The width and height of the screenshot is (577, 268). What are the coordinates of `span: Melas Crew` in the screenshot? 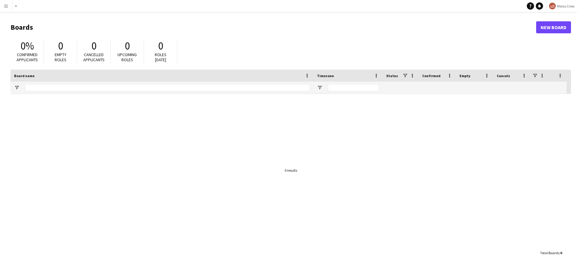 It's located at (565, 6).